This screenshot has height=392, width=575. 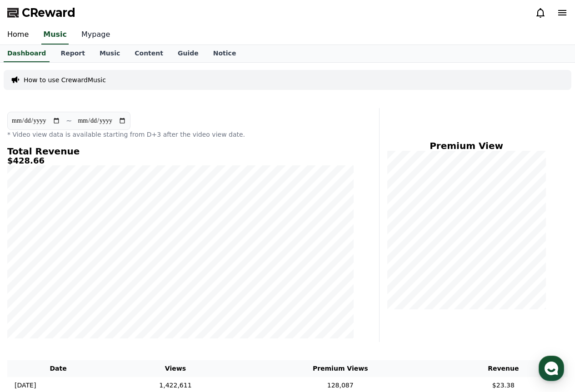 What do you see at coordinates (64, 80) in the screenshot?
I see `p: How to use CrewardMusic` at bounding box center [64, 80].